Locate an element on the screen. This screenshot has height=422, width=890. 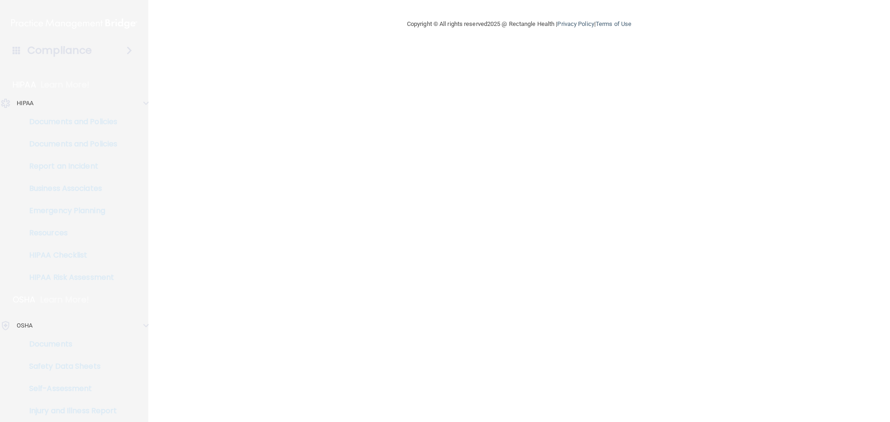
a: Privacy Policy is located at coordinates (575, 24).